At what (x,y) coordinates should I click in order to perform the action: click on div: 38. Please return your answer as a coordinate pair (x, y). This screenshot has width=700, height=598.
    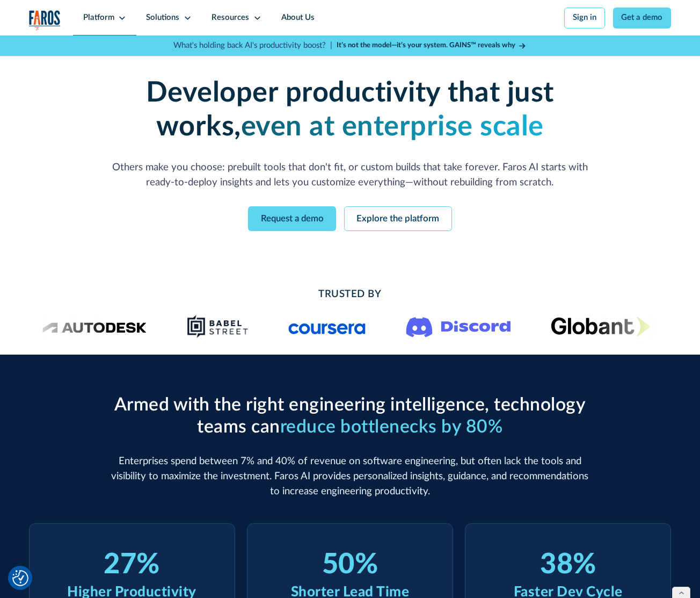
    Looking at the image, I should click on (556, 565).